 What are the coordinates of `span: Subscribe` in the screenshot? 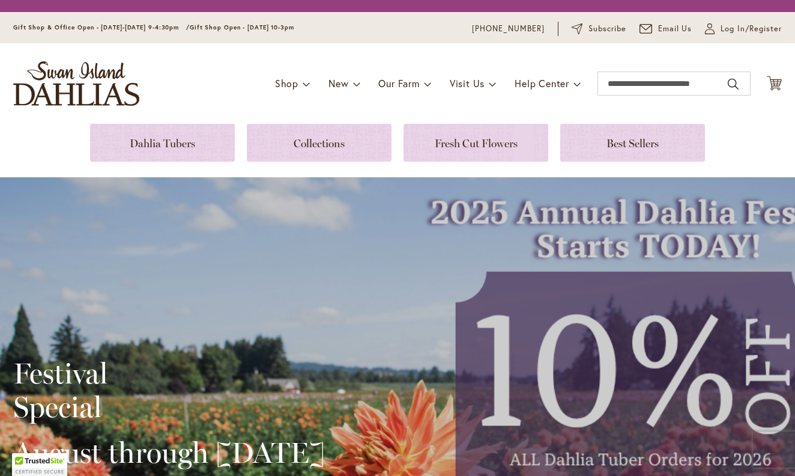 It's located at (607, 29).